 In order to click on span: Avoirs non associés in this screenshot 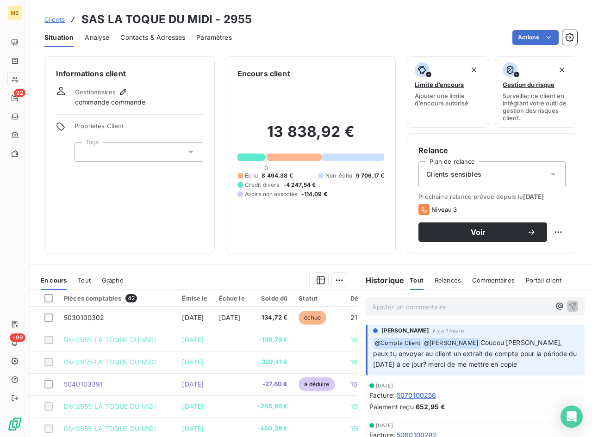, I will do `click(271, 194)`.